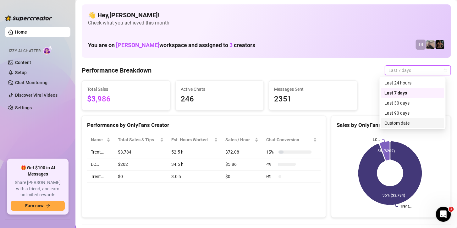 The height and width of the screenshot is (228, 457). I want to click on span: Sales / Hour, so click(239, 140).